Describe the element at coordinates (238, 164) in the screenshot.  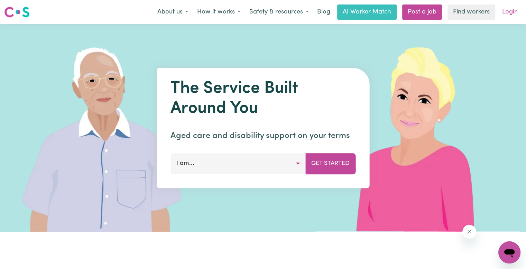
I see `button: I am...` at that location.